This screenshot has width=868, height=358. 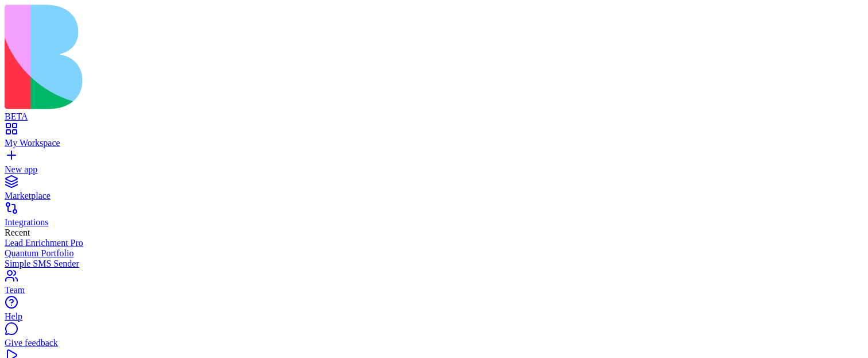 What do you see at coordinates (434, 196) in the screenshot?
I see `div: Marketplace` at bounding box center [434, 196].